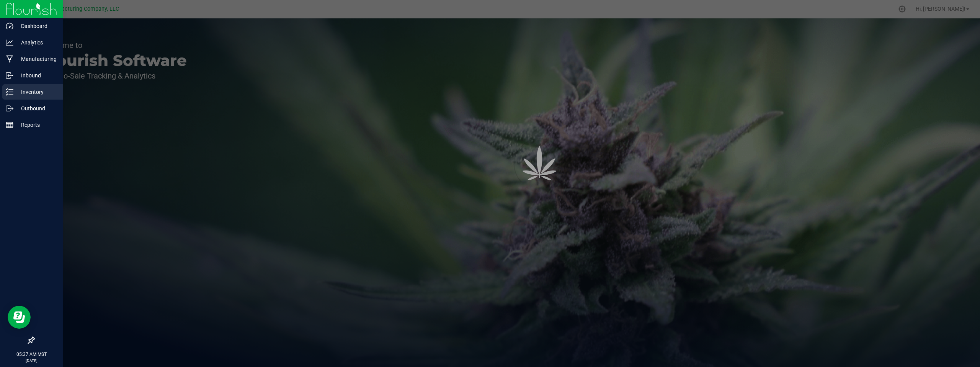 The height and width of the screenshot is (367, 980). Describe the element at coordinates (10, 92) in the screenshot. I see `inline-svg: Inventory` at that location.